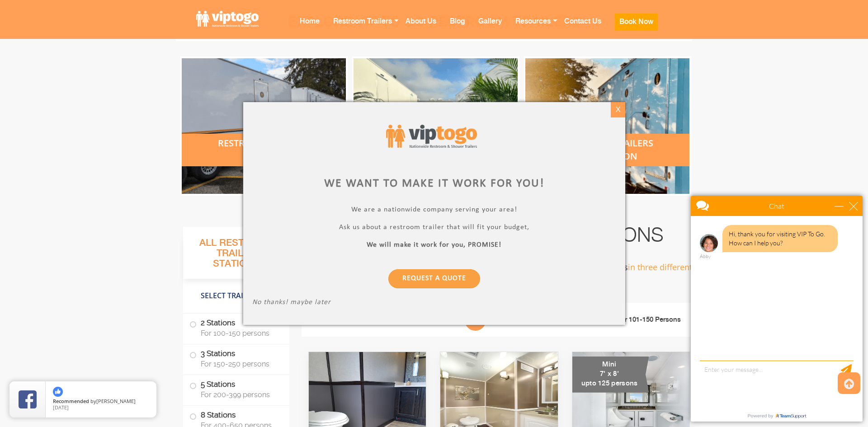  What do you see at coordinates (434, 245) in the screenshot?
I see `b: We will make it work for you, PROMISE!` at bounding box center [434, 245].